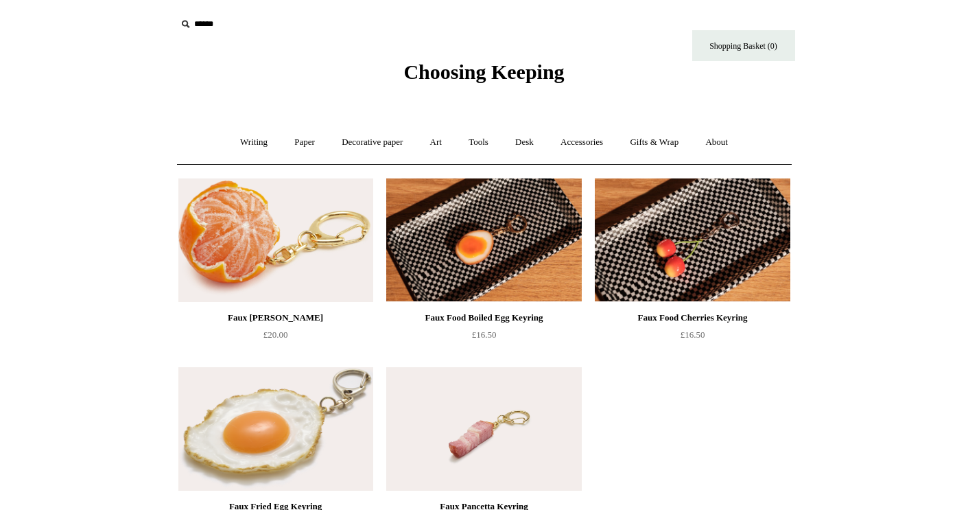 The height and width of the screenshot is (510, 968). I want to click on a: Tools, so click(478, 142).